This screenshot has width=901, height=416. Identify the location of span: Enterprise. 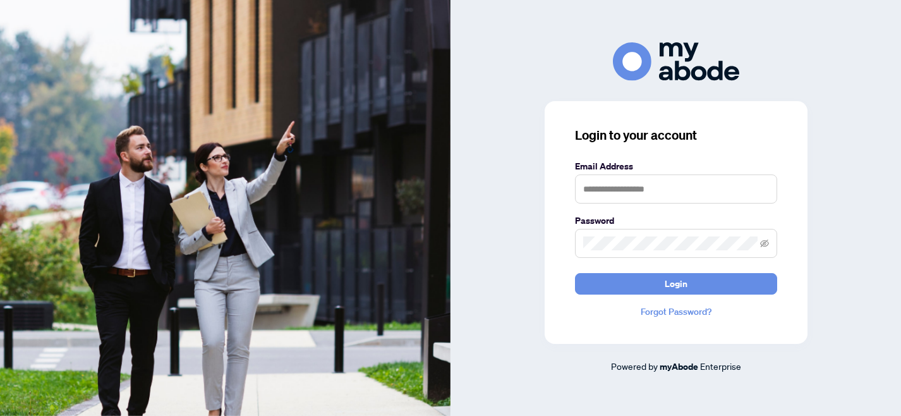
(721, 366).